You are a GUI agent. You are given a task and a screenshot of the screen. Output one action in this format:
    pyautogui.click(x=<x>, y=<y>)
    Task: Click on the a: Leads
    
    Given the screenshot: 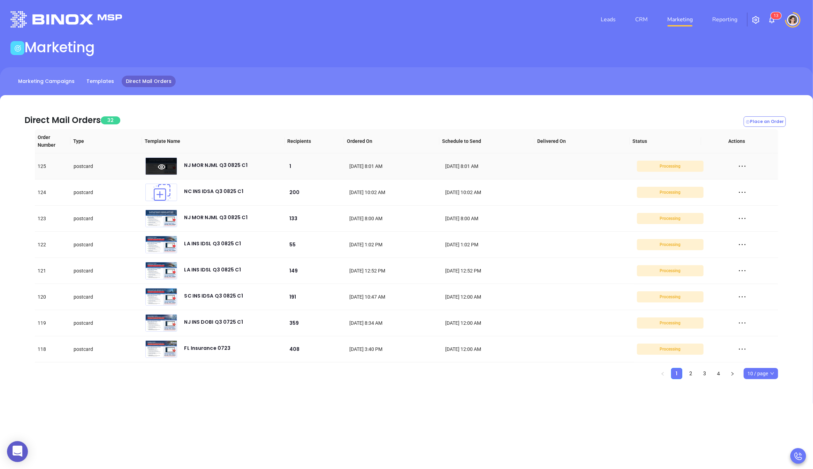 What is the action you would take?
    pyautogui.click(x=608, y=20)
    